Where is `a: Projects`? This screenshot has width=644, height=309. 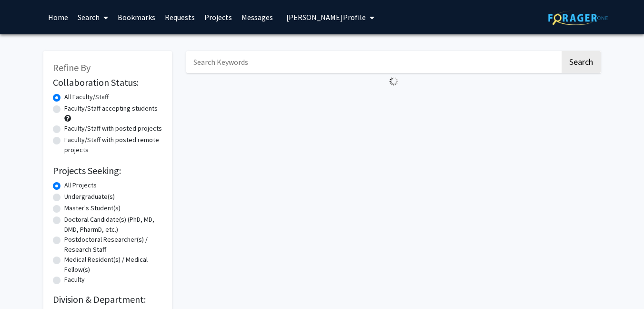
a: Projects is located at coordinates (218, 17).